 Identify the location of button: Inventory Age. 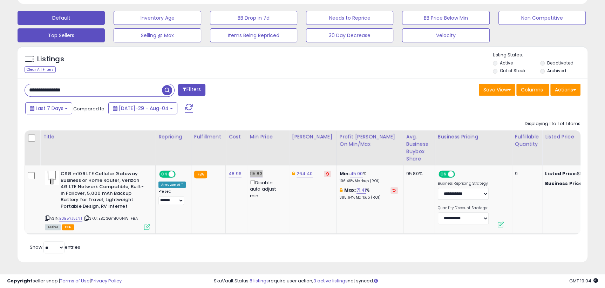
(157, 18).